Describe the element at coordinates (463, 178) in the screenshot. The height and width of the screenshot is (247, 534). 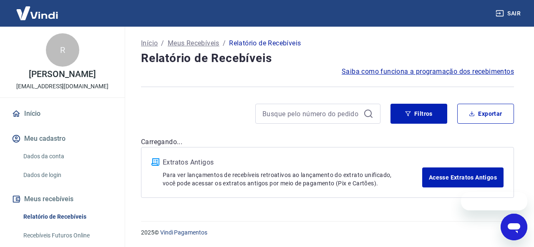
I see `a: Acesse Extratos Antigos` at that location.